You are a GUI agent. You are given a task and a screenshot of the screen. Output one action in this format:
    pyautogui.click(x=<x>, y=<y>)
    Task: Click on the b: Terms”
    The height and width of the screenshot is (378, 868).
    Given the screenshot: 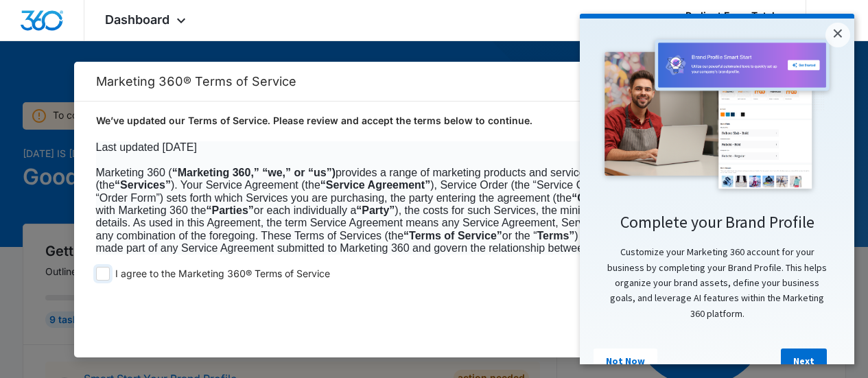 What is the action you would take?
    pyautogui.click(x=555, y=236)
    